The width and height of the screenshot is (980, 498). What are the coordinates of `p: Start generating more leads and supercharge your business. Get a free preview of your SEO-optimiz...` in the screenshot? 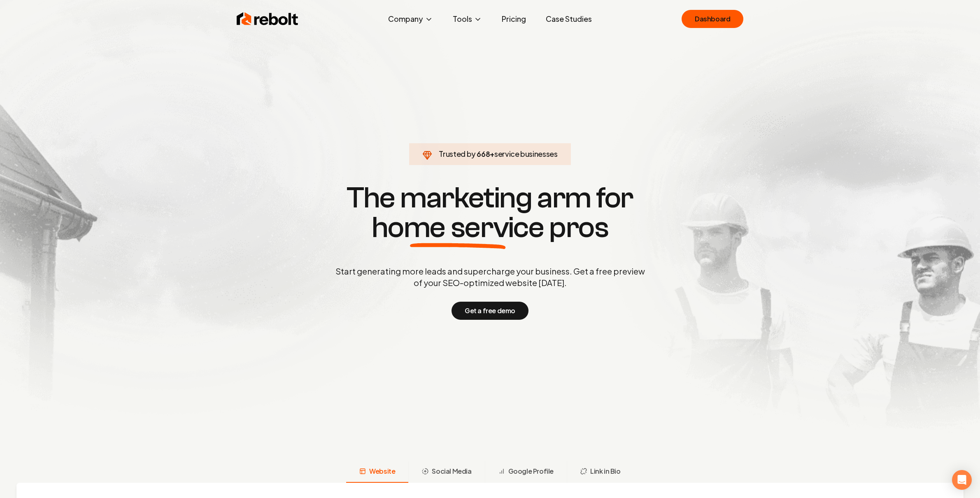 It's located at (490, 277).